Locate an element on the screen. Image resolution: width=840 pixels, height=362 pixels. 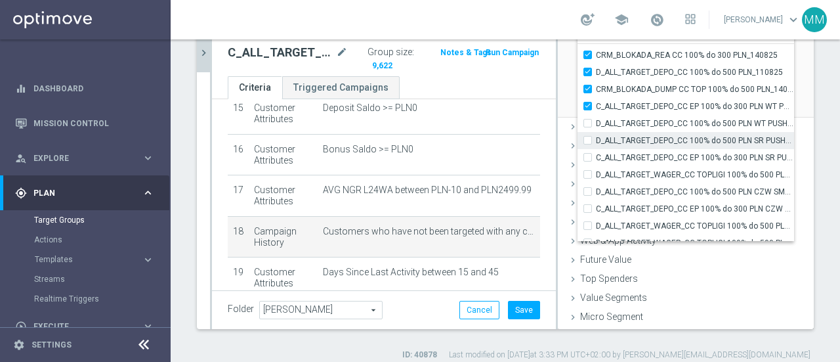
span: D_ALL_TARGET_DEPO_CC 100% do 500 PLN WT PUSH_110825 is located at coordinates (695, 123).